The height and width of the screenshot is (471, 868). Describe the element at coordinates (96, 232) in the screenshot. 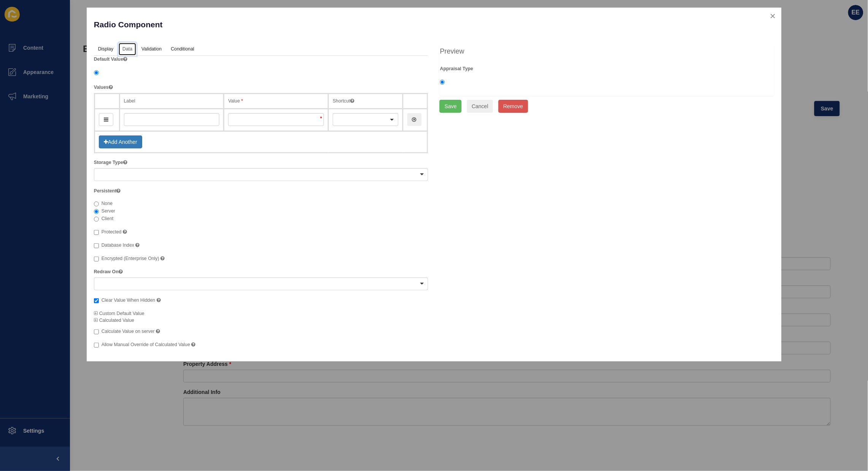

I see `input: Protected` at that location.